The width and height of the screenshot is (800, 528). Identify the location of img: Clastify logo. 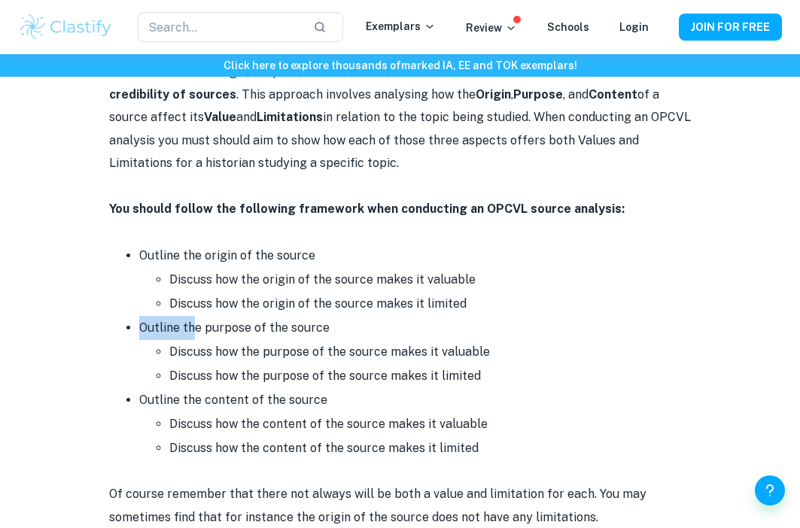
(65, 27).